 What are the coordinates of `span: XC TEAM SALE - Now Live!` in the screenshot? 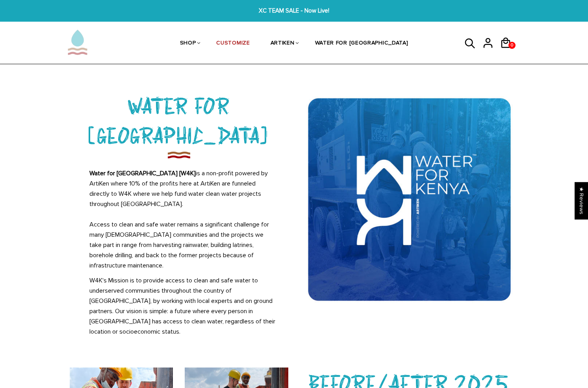 It's located at (294, 11).